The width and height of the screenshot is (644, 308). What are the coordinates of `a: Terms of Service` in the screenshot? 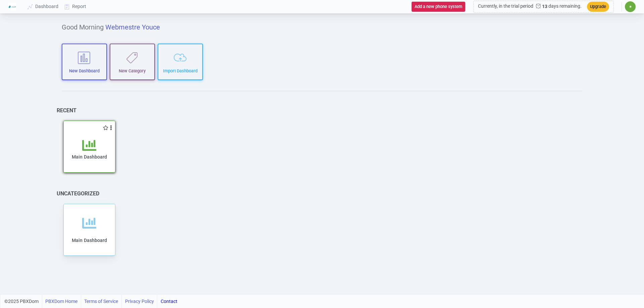 It's located at (101, 302).